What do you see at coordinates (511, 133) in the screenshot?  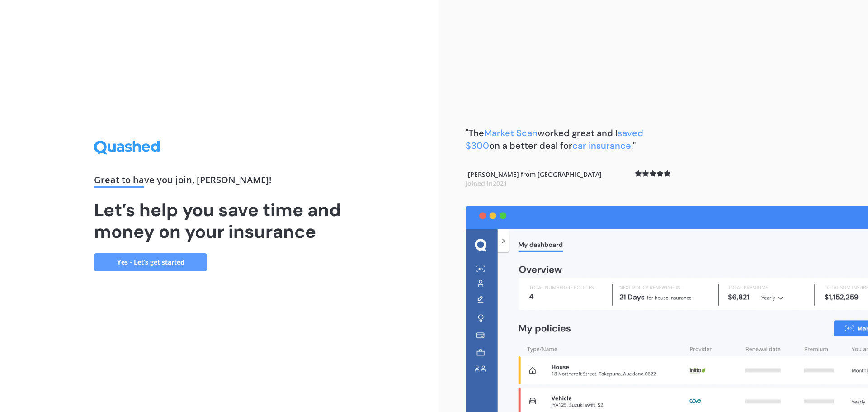 I see `span: Market Scan` at bounding box center [511, 133].